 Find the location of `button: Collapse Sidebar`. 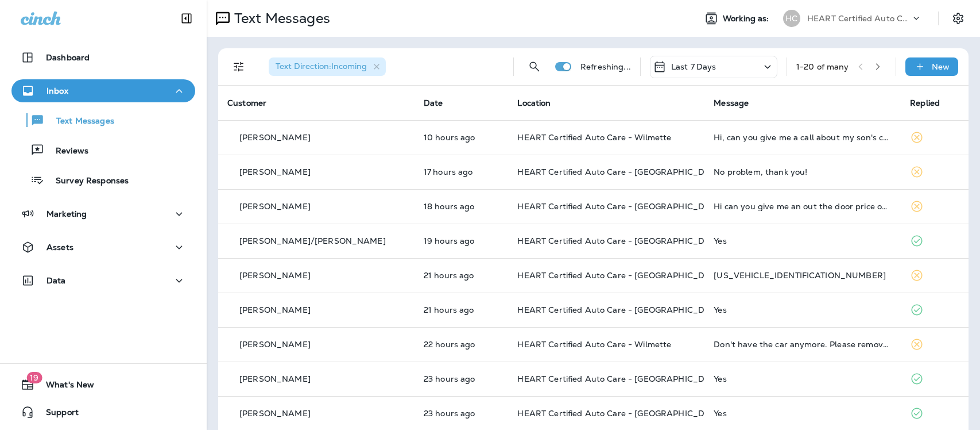

button: Collapse Sidebar is located at coordinates (187, 18).